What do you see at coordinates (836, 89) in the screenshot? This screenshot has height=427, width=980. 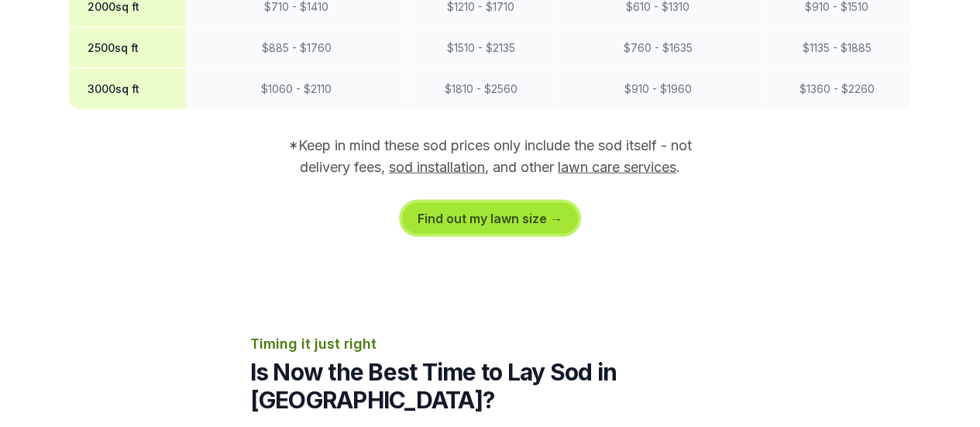 I see `td: $ 1360 - $ 2260` at bounding box center [836, 89].